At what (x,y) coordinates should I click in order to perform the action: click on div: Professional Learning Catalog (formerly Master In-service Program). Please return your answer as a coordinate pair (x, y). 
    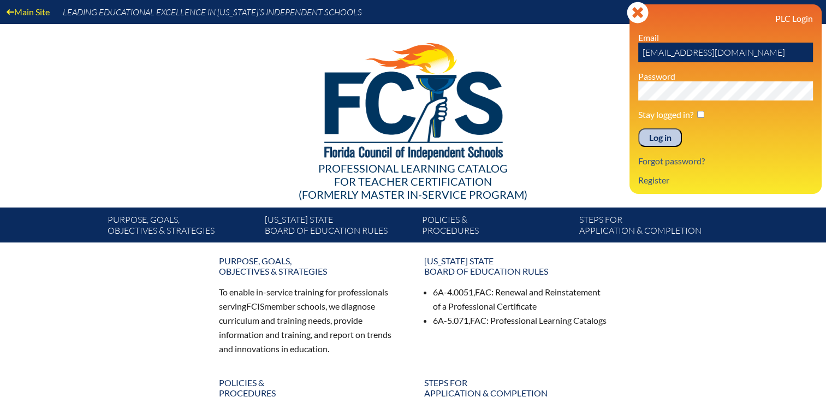
    Looking at the image, I should click on (413, 181).